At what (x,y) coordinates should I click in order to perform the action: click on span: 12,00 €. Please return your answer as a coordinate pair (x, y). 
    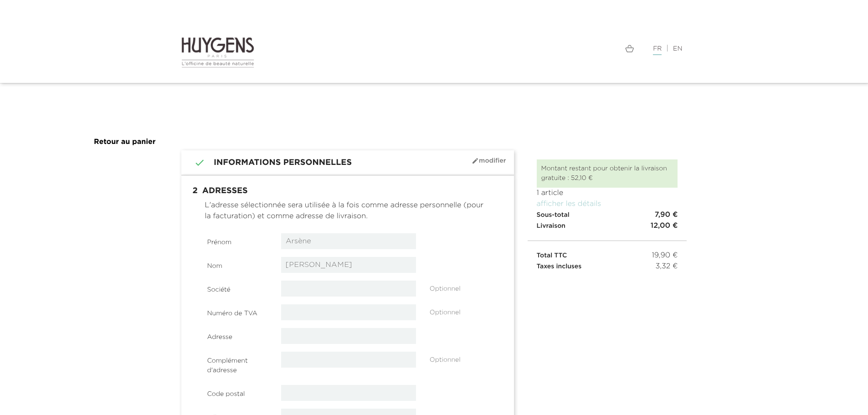
    Looking at the image, I should click on (664, 226).